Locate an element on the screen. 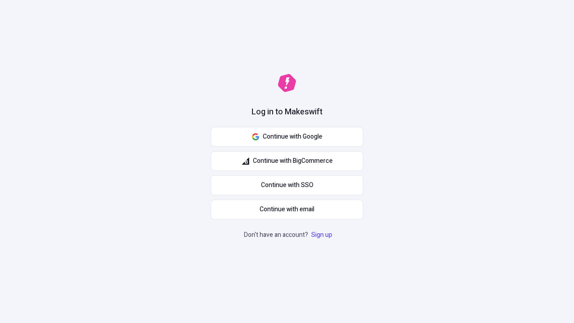 This screenshot has width=574, height=323. h1: Log in to Makeswift is located at coordinates (287, 112).